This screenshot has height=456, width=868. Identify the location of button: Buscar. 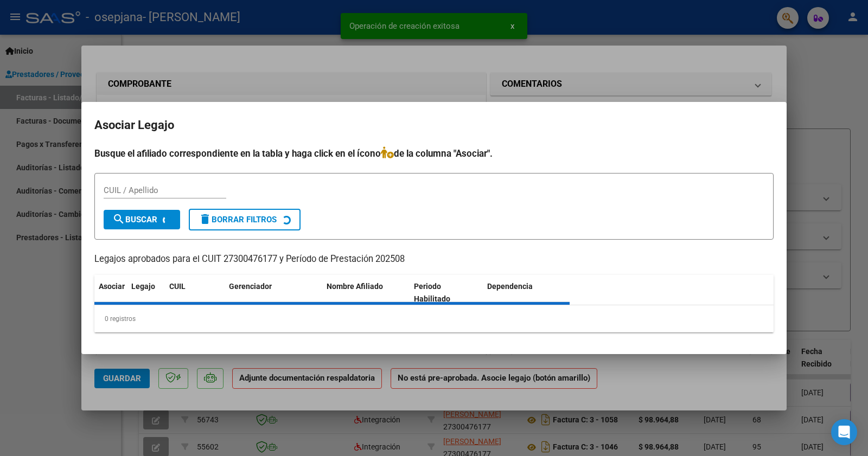
(142, 220).